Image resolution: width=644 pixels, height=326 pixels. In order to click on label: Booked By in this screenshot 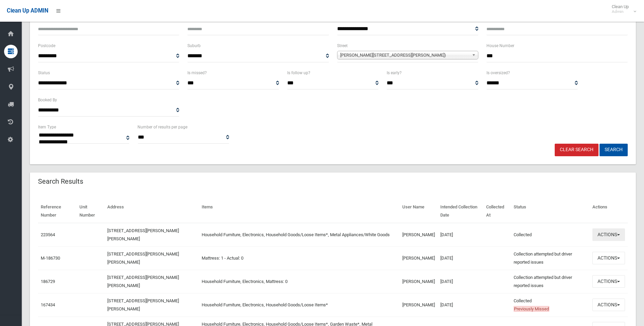, I will do `click(48, 100)`.